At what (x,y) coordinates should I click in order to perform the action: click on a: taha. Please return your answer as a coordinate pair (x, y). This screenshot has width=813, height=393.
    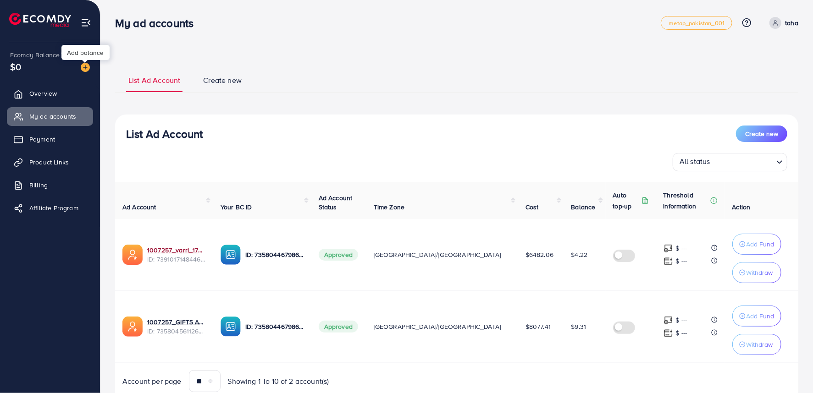
    Looking at the image, I should click on (781, 23).